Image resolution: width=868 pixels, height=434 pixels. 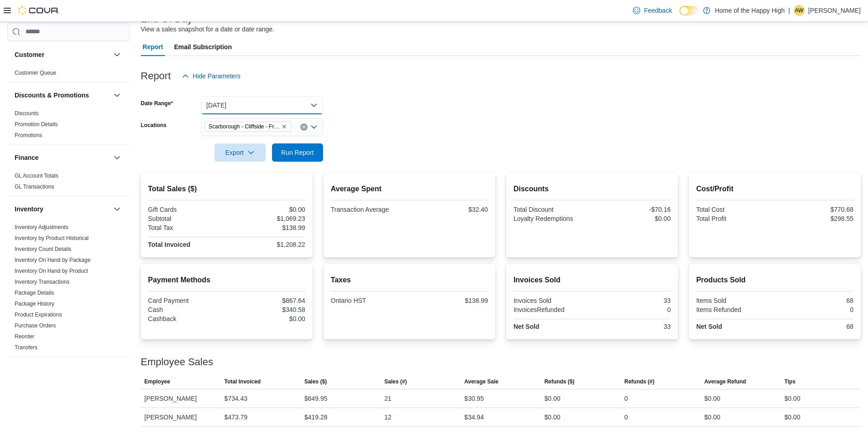 I want to click on span: Inventory Transactions, so click(x=42, y=282).